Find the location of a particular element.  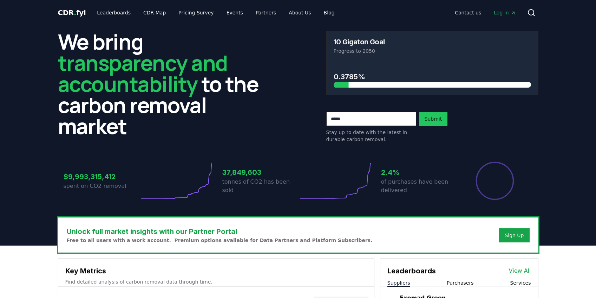

p: of purchases have been delivered is located at coordinates (419, 186).